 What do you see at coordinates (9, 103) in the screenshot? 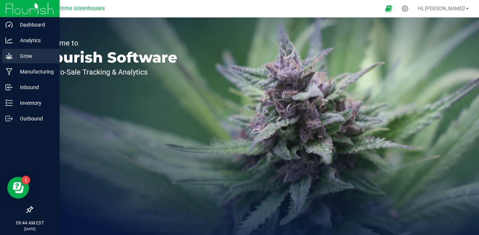
I see `inline-svg: Inventory` at bounding box center [9, 103].